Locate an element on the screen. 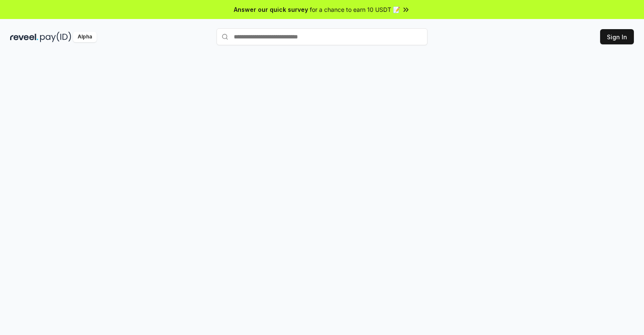  div: Alpha is located at coordinates (85, 37).